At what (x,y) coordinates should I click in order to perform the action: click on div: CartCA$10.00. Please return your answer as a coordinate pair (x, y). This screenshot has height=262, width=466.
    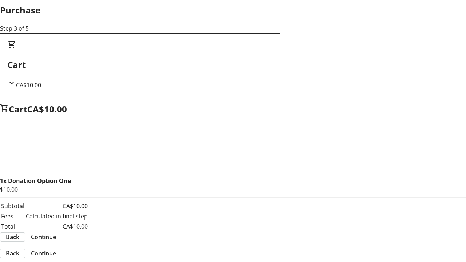
    Looking at the image, I should click on (233, 65).